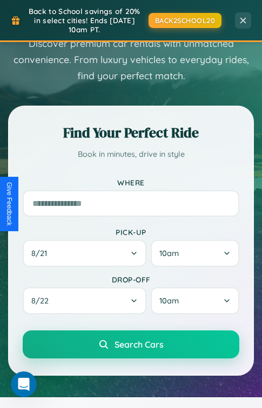 The image size is (262, 408). Describe the element at coordinates (131, 155) in the screenshot. I see `p: Book in minutes, drive in style` at that location.